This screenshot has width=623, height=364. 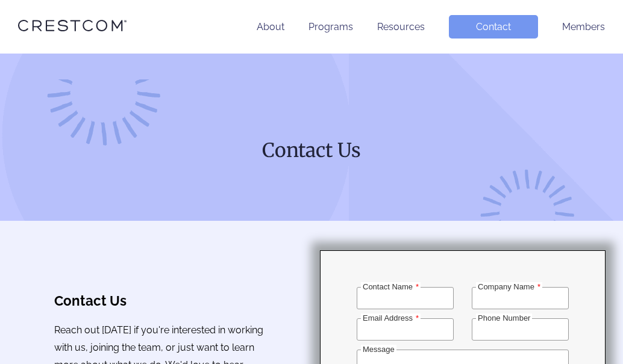 What do you see at coordinates (161, 301) in the screenshot?
I see `h3: Contact Us` at bounding box center [161, 301].